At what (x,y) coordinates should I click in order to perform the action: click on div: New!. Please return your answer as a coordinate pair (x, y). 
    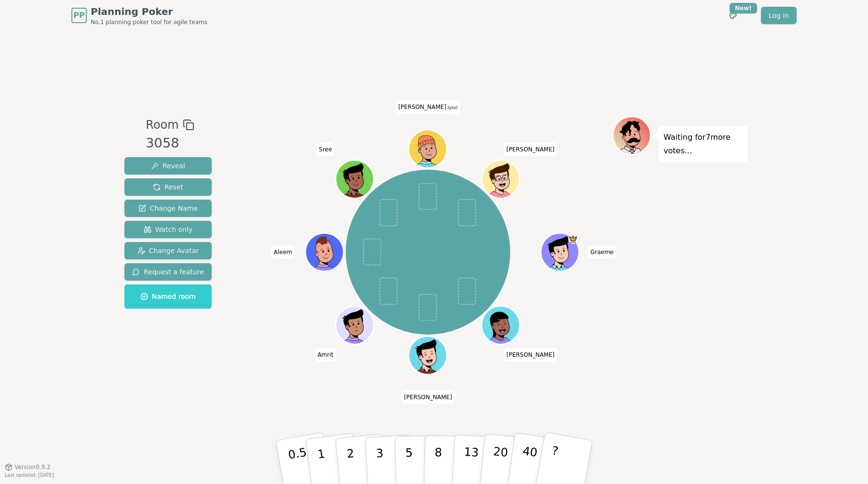
    Looking at the image, I should click on (743, 8).